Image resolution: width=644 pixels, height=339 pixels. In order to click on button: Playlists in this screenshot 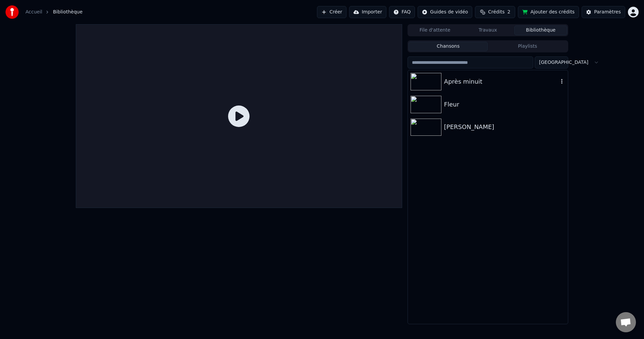, I will do `click(527, 46)`.